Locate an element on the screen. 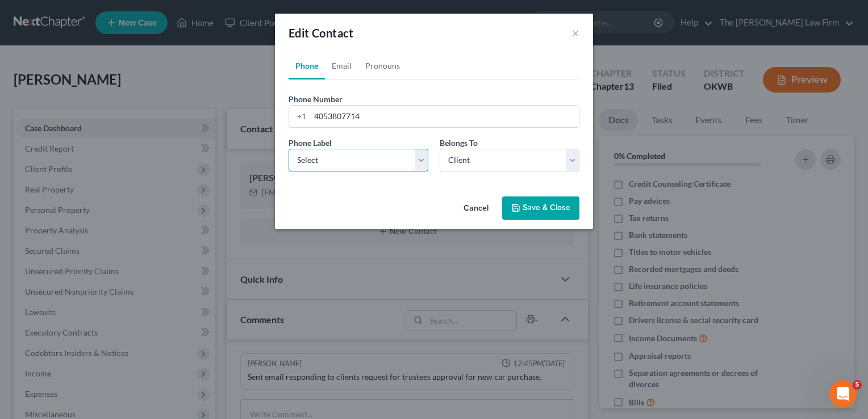 Image resolution: width=868 pixels, height=419 pixels. button: Cancel is located at coordinates (476, 209).